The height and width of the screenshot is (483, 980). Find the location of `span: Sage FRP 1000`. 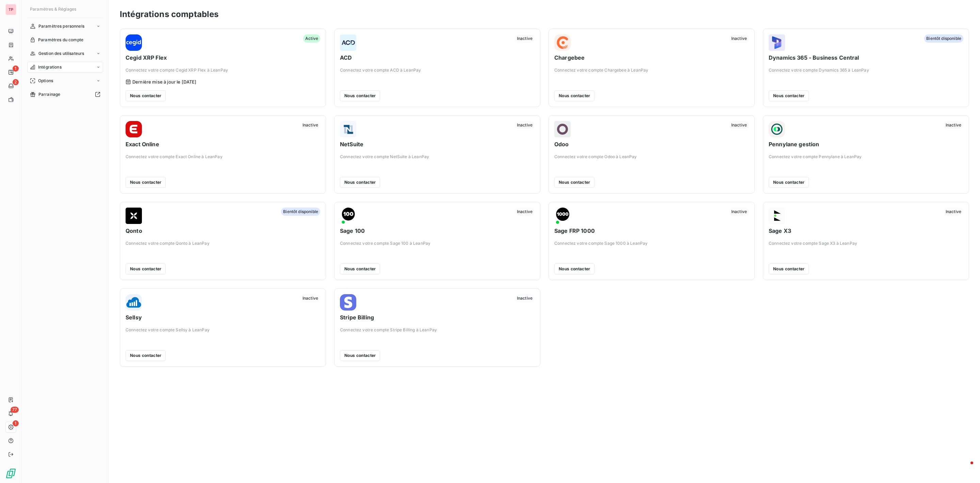

span: Sage FRP 1000 is located at coordinates (651, 231).